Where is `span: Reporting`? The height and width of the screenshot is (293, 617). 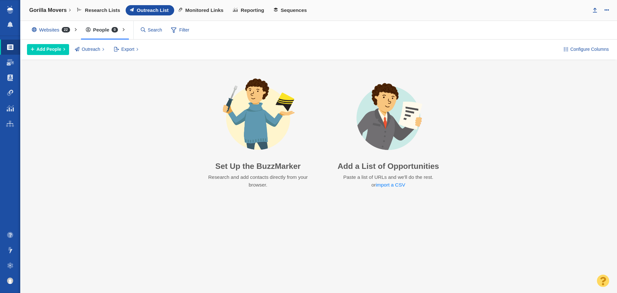 span: Reporting is located at coordinates (252, 10).